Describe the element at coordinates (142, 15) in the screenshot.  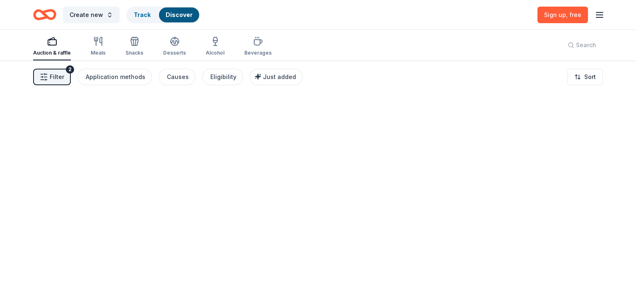
I see `a: Track` at that location.